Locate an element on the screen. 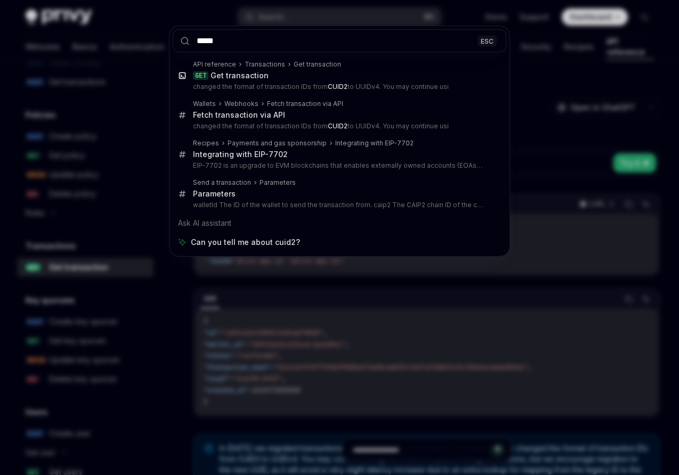 The height and width of the screenshot is (475, 679). div: ESC is located at coordinates (487, 41).